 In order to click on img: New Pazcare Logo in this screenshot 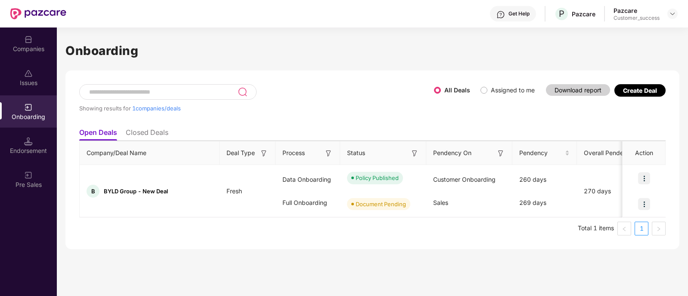, I will do `click(38, 14)`.